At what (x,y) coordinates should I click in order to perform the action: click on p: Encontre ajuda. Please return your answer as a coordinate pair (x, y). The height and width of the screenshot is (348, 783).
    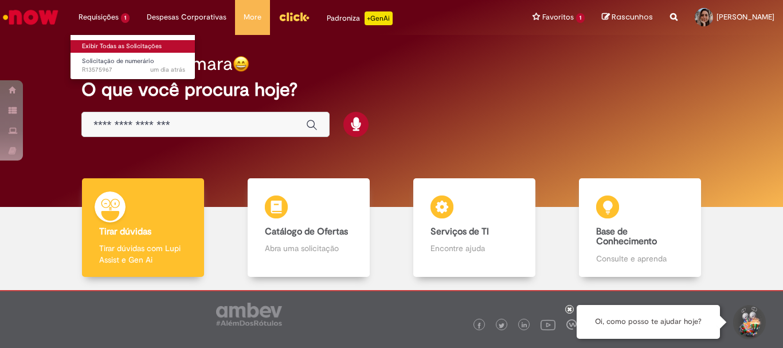
    Looking at the image, I should click on (474, 248).